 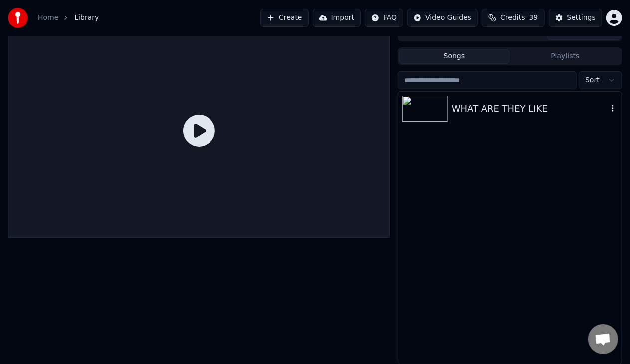 I want to click on span: 39, so click(x=534, y=18).